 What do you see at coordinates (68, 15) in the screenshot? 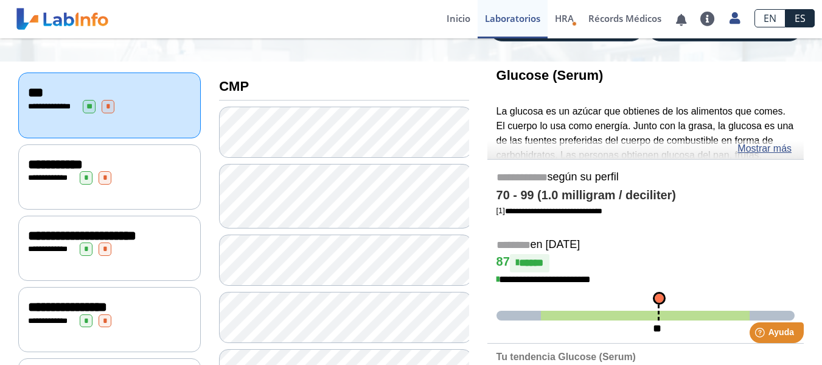
I see `span: Ayuda` at bounding box center [68, 15].